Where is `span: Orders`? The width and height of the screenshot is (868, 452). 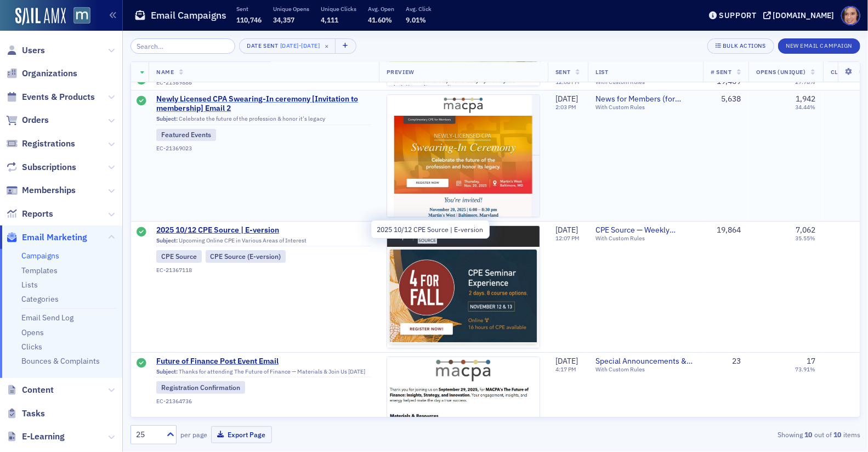
span: Orders is located at coordinates (35, 120).